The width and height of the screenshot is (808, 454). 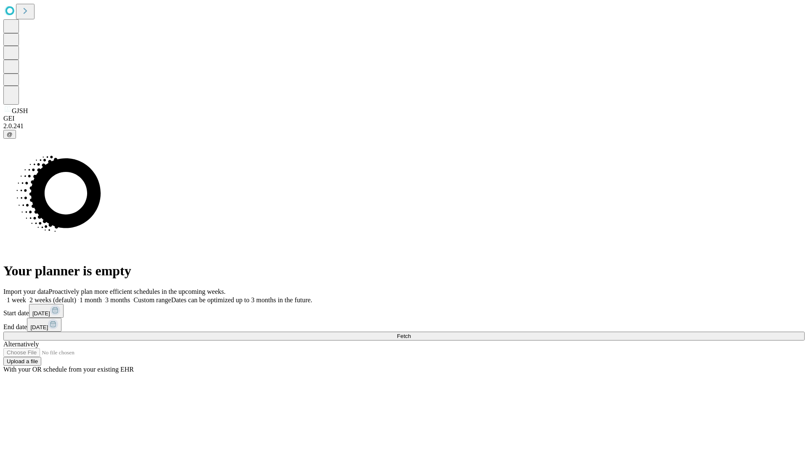 I want to click on span: Fetch, so click(x=403, y=336).